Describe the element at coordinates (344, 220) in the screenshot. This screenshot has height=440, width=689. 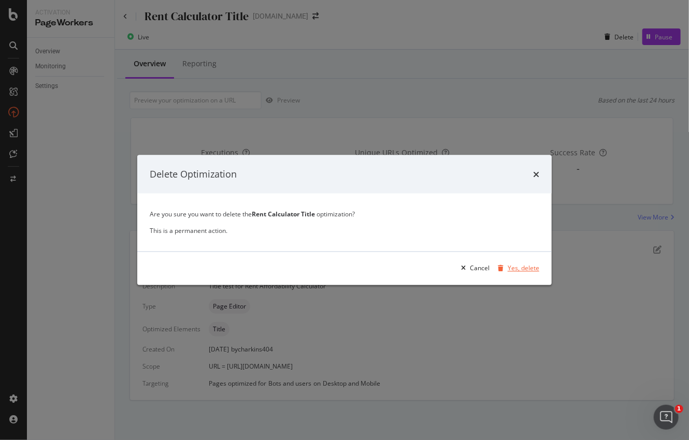
I see `div: modal` at that location.